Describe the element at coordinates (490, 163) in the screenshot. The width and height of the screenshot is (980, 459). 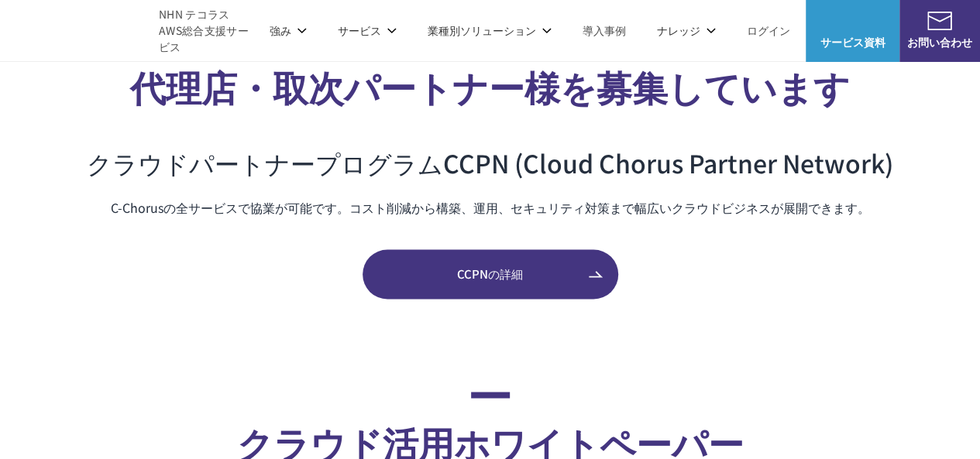
I see `h3: クラウドパートナープログラム CCPN (Cloud Chorus Partner Network)` at that location.